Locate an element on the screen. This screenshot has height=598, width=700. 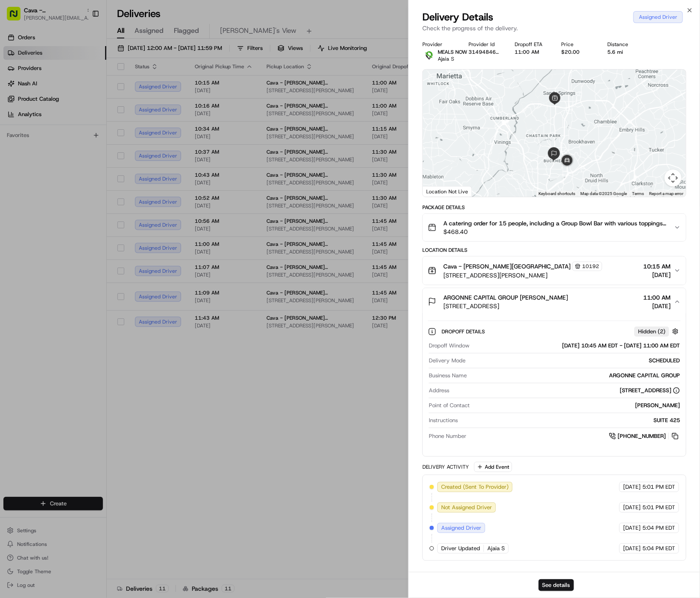
span: Knowledge Base is located at coordinates (41, 196).